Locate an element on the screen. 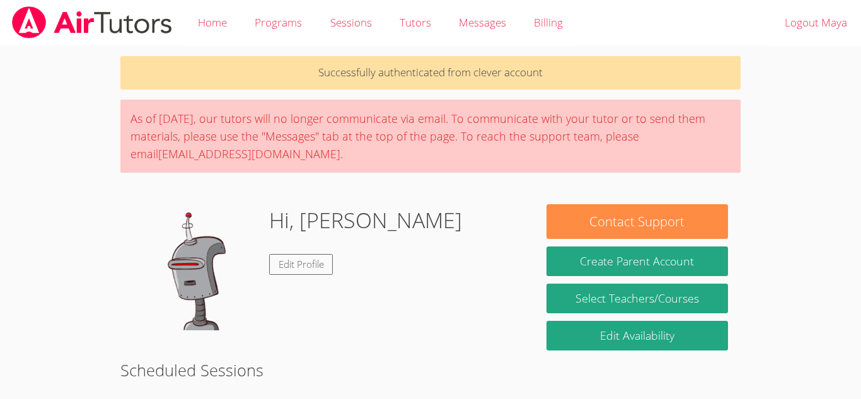  a: Edit Profile is located at coordinates (301, 264).